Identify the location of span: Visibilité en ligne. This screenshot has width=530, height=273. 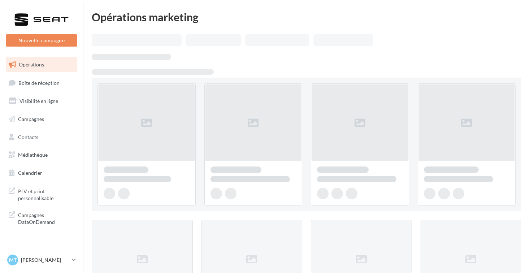
(39, 101).